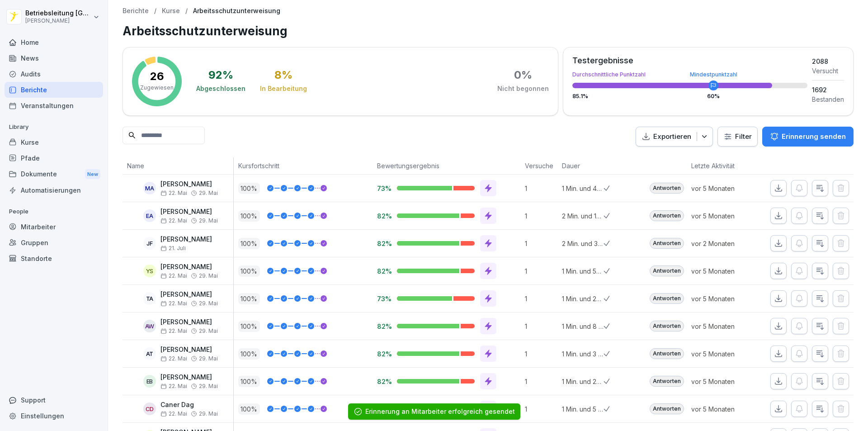 The height and width of the screenshot is (431, 868). What do you see at coordinates (737, 137) in the screenshot?
I see `button: Filter` at bounding box center [737, 137].